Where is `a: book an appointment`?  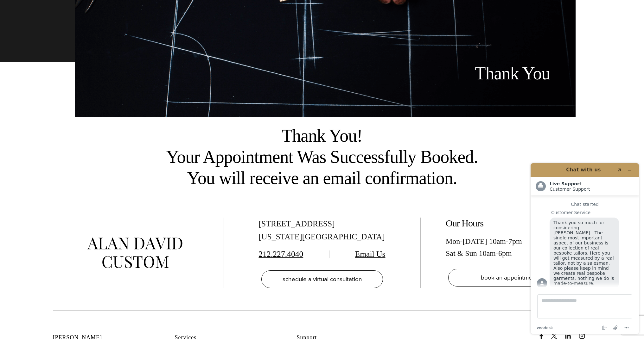
a: book an appointment is located at coordinates (509, 278).